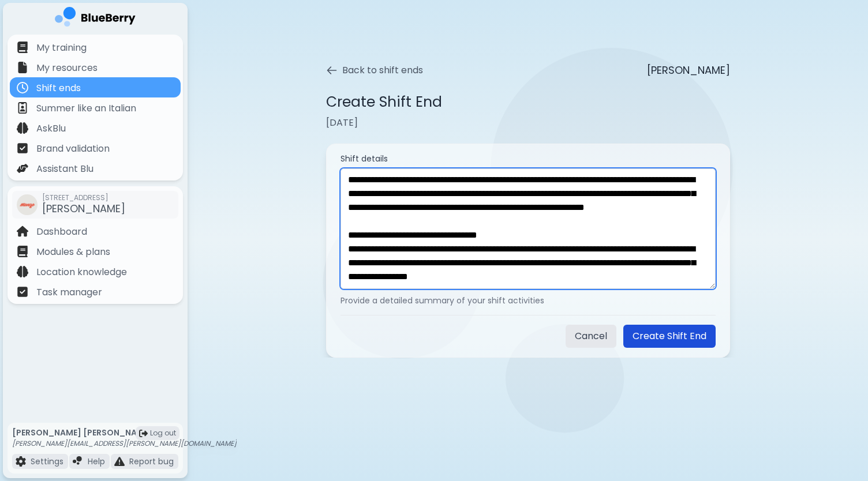  What do you see at coordinates (74, 252) in the screenshot?
I see `p: Modules & plans` at bounding box center [74, 252].